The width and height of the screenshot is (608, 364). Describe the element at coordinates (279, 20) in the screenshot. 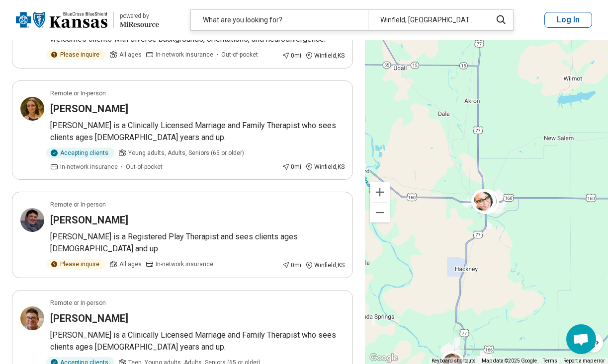

I see `div: What are you looking for?` at that location.